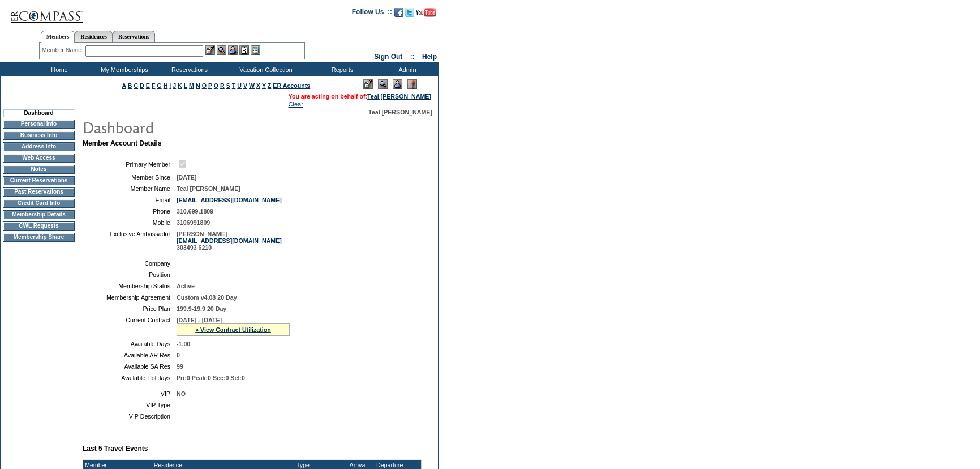 This screenshot has height=469, width=980. What do you see at coordinates (58, 37) in the screenshot?
I see `a: Members` at bounding box center [58, 37].